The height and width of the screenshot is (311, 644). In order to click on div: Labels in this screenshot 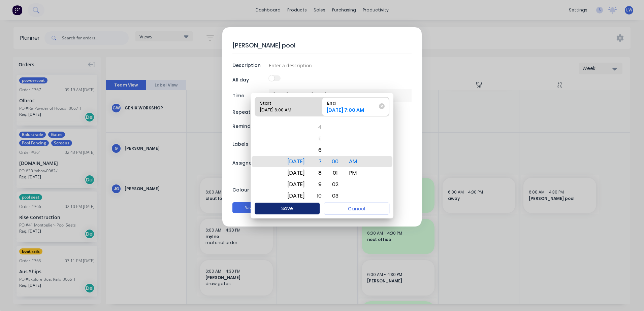, I will do `click(250, 144)`.